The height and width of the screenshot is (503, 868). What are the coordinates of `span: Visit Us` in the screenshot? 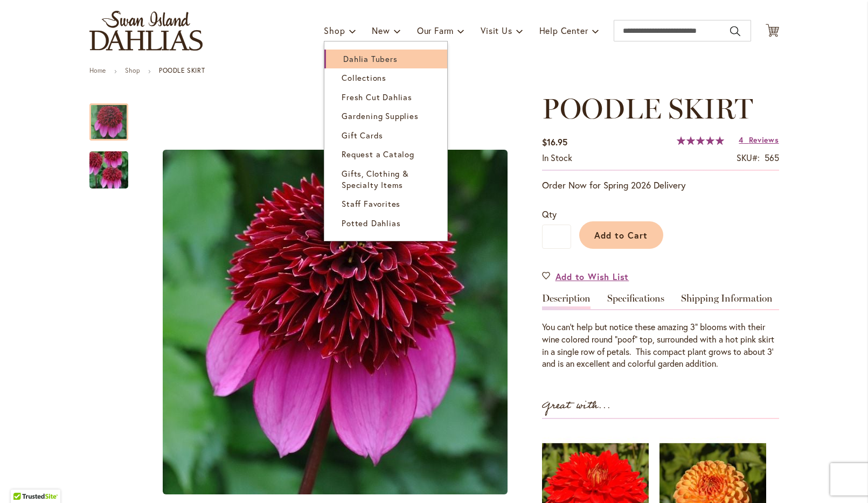 It's located at (497, 30).